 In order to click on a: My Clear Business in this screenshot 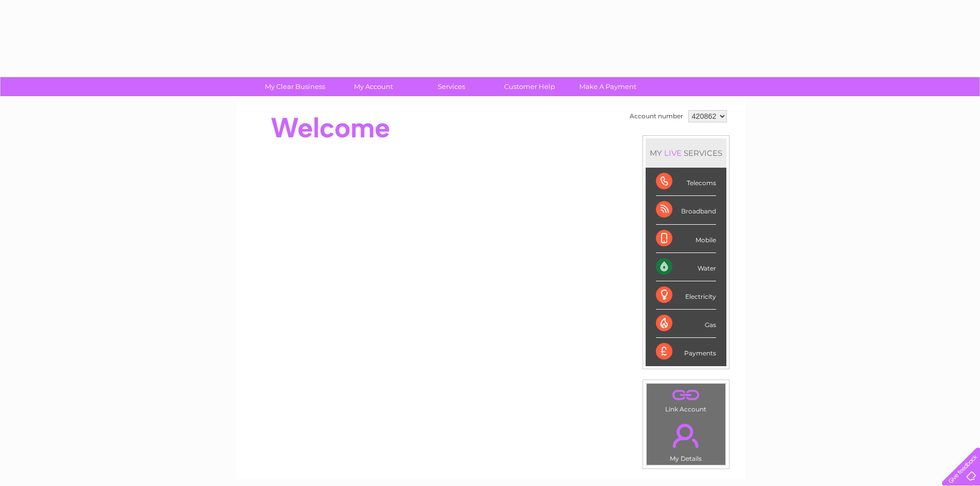, I will do `click(295, 86)`.